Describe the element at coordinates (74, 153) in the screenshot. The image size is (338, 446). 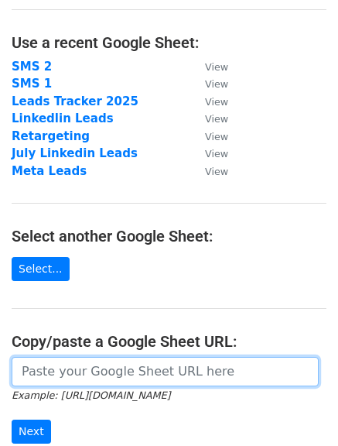
I see `a: July Linkedin Leads` at that location.